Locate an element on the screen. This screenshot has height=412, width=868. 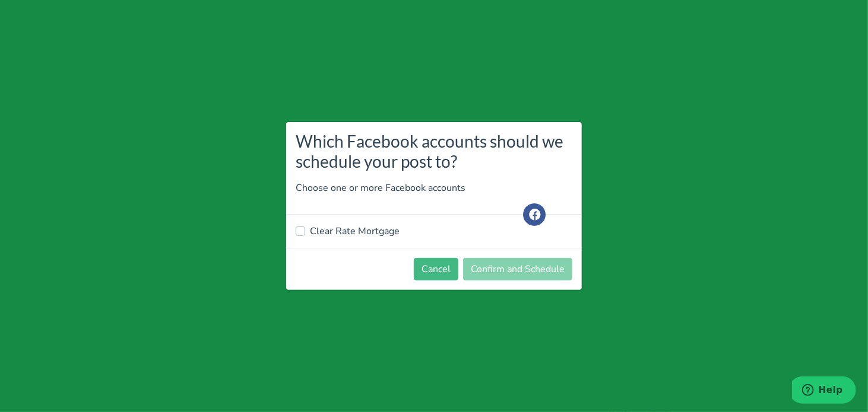
p: Choose one or more Facebook accounts is located at coordinates (434, 188).